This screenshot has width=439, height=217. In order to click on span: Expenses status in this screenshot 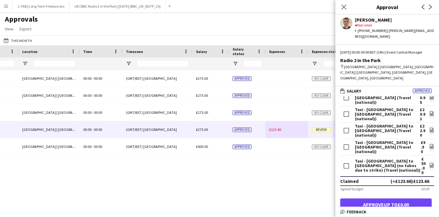, I will do `click(326, 52)`.